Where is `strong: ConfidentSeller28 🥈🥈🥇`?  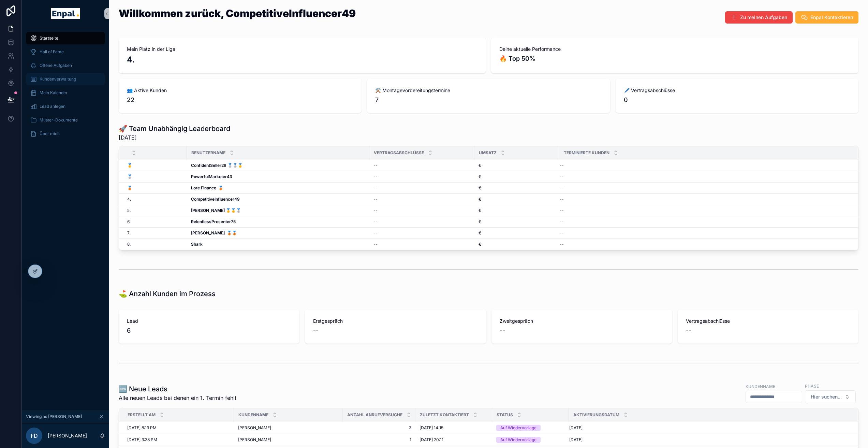 strong: ConfidentSeller28 🥈🥈🥇 is located at coordinates (217, 165).